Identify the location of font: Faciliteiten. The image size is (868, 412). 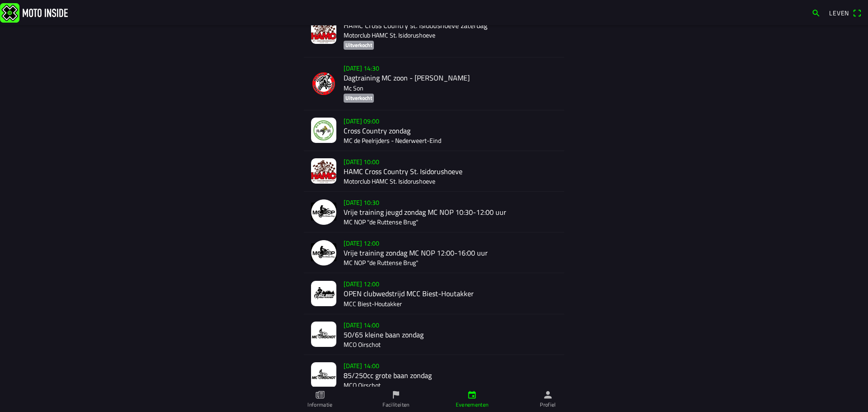
(396, 404).